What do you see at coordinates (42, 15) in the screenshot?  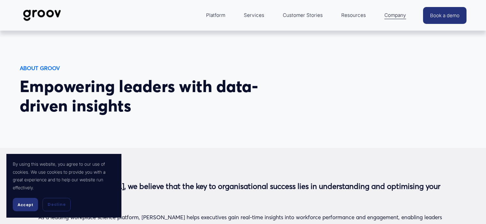 I see `img: Groov | Workplace Science Platform | Unlock Performance | Drive Results` at bounding box center [42, 15].